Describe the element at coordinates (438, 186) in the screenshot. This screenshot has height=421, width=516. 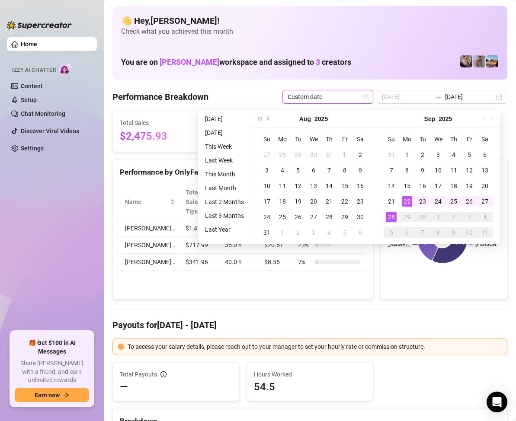
I see `td: 2025-09-17` at that location.